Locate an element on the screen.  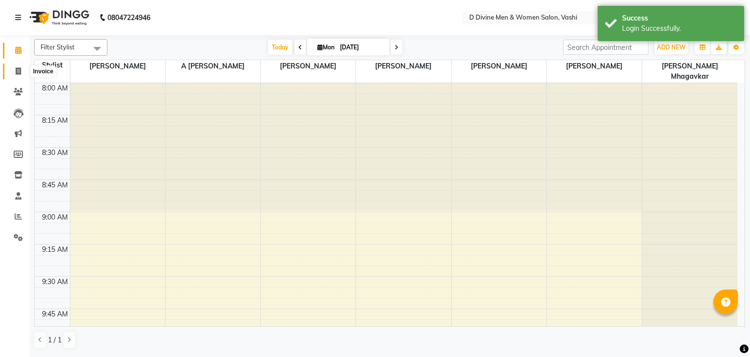
div: 9:30 AM is located at coordinates (55, 281).